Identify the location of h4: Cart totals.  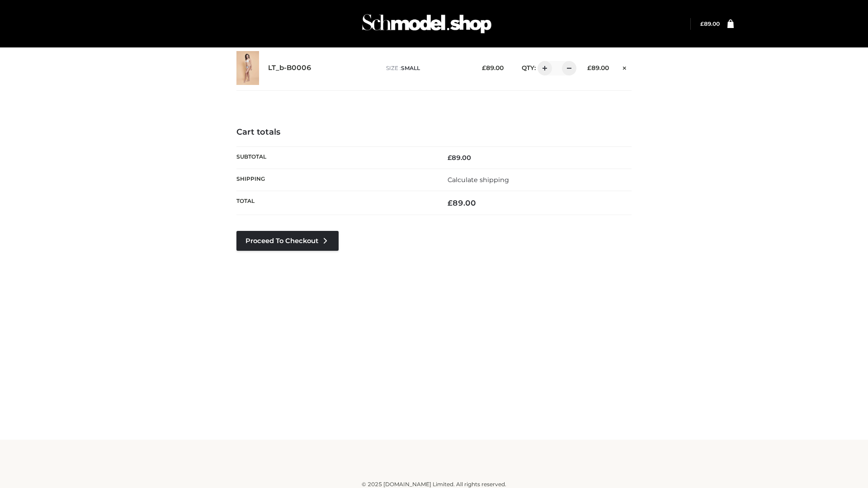
(434, 132).